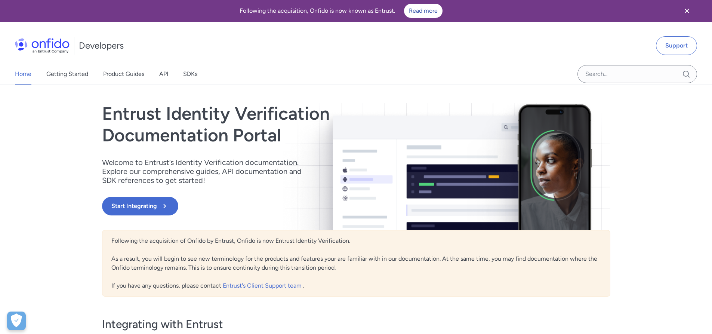 This screenshot has width=712, height=334. Describe the element at coordinates (687, 11) in the screenshot. I see `svg: Close banner` at that location.